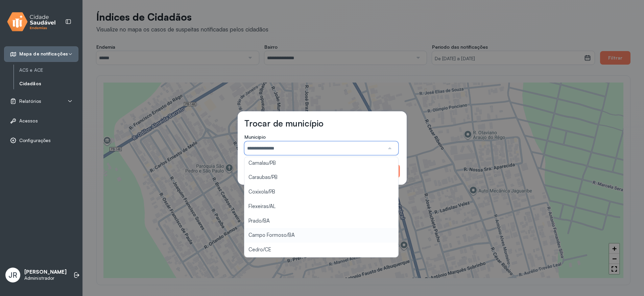  What do you see at coordinates (35, 140) in the screenshot?
I see `span: Configurações` at bounding box center [35, 140].